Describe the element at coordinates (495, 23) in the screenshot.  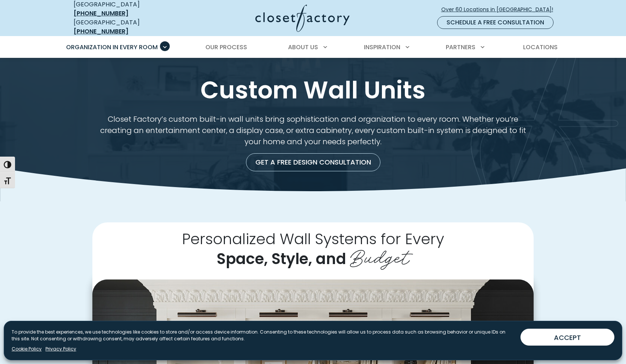
I see `a: Schedule a Free Consultation` at that location.